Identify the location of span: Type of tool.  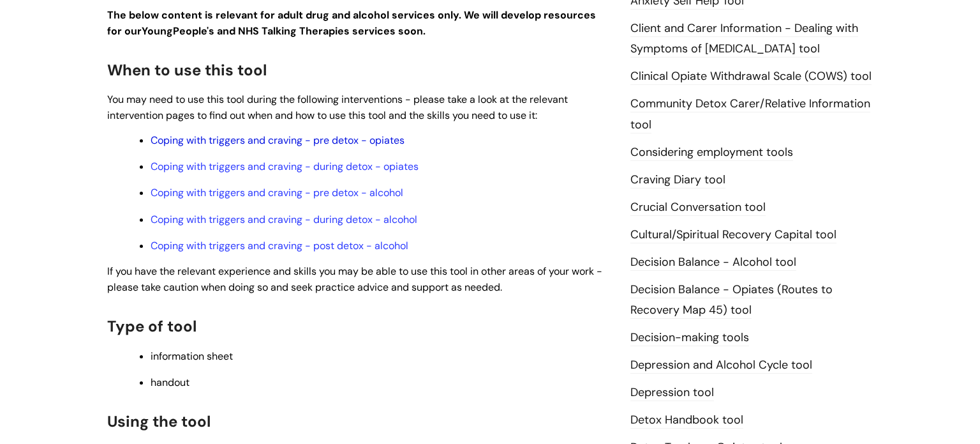
(152, 326).